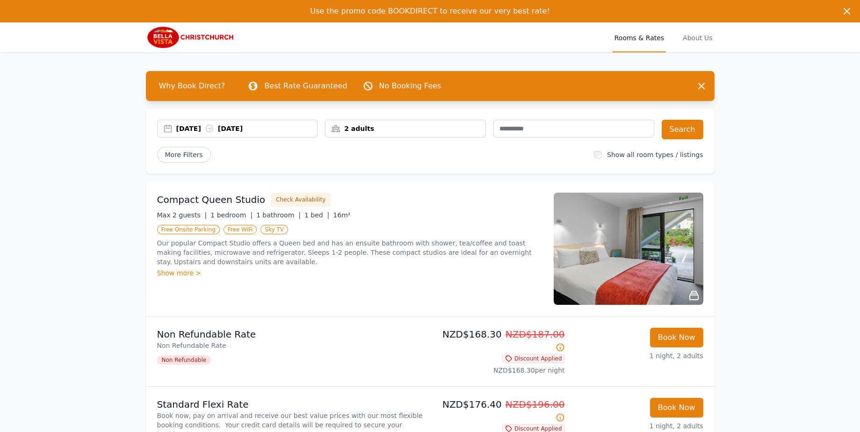 This screenshot has width=860, height=432. Describe the element at coordinates (231, 215) in the screenshot. I see `span: 1 bedroom |` at that location.